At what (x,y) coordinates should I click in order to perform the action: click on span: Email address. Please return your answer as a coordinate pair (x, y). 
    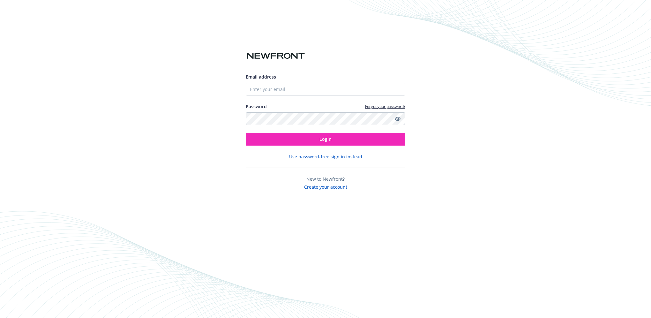
    Looking at the image, I should click on (261, 77).